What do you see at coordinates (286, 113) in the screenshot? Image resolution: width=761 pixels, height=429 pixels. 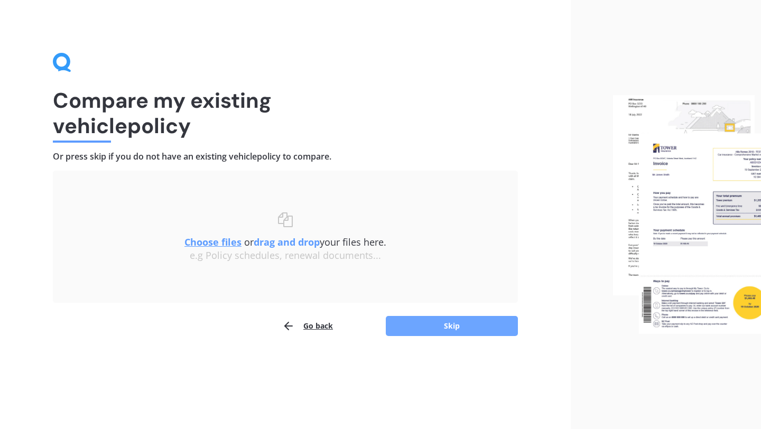 I see `h1: Compare my existing vehicle policy` at bounding box center [286, 113].